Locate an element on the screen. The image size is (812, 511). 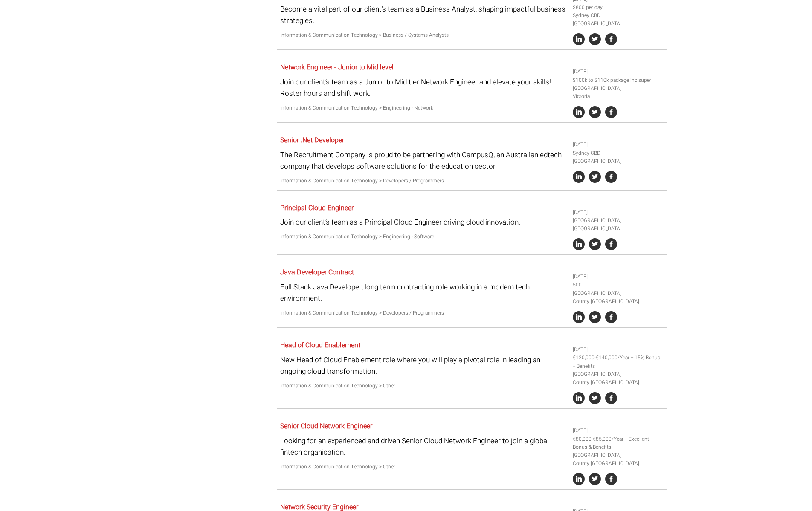
p: New Head of Cloud Enablement role where you will play a pivotal role in leading an ongoing cloud ... is located at coordinates (423, 366).